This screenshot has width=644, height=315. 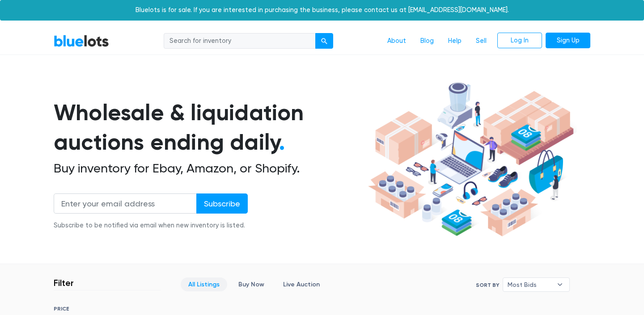 I want to click on a: About, so click(x=397, y=41).